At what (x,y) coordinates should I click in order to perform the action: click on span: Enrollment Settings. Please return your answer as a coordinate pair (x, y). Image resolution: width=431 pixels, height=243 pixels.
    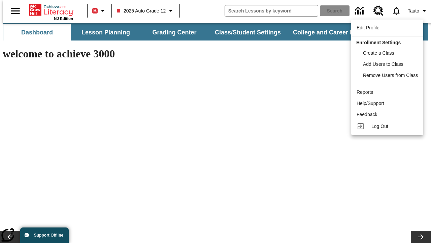
    Looking at the image, I should click on (379, 42).